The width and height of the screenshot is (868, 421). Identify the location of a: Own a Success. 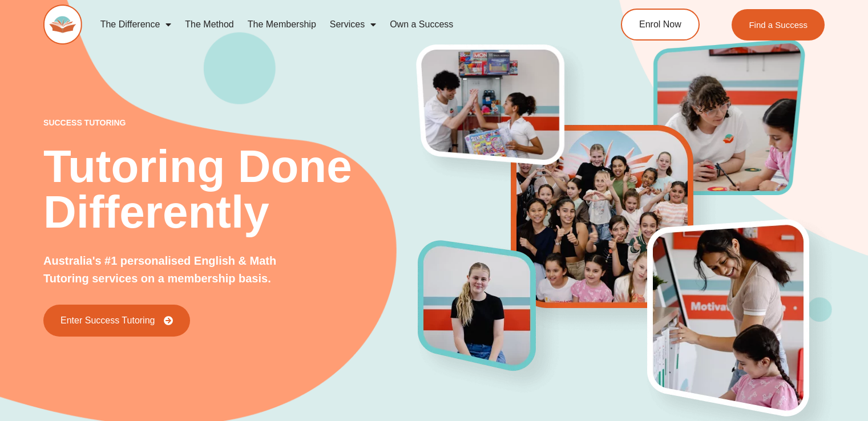
(421, 25).